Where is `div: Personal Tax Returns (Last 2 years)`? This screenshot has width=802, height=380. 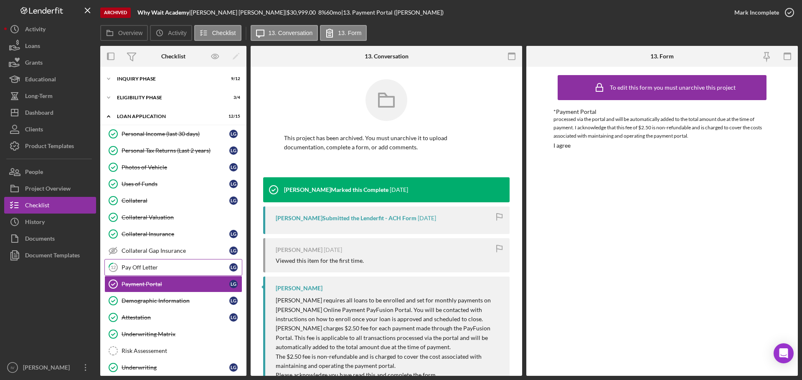 div: Personal Tax Returns (Last 2 years) is located at coordinates (175, 151).